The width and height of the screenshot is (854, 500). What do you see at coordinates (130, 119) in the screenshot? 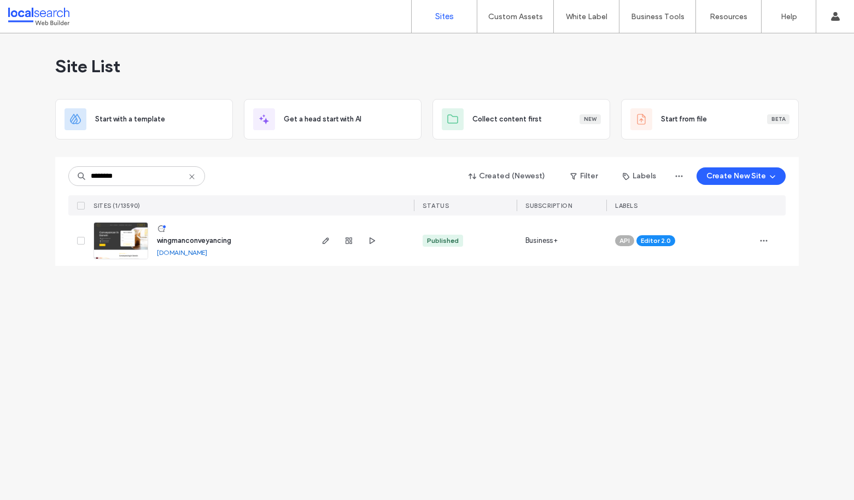
I see `span: Start with a template` at bounding box center [130, 119].